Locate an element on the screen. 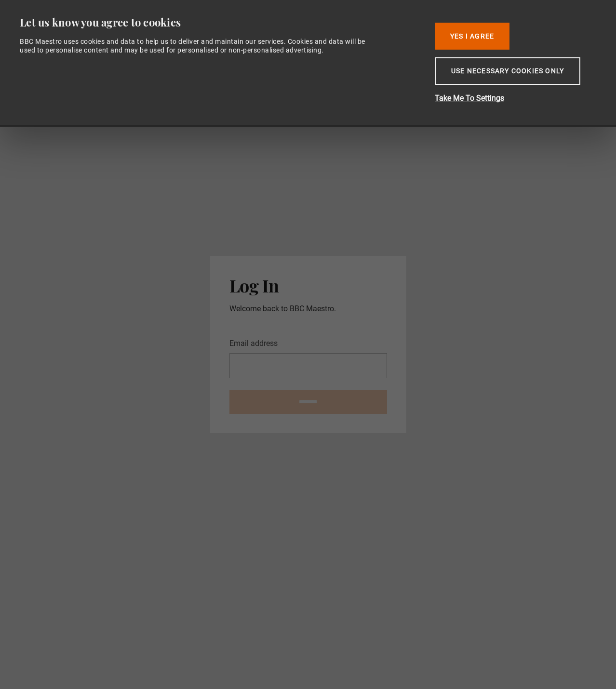 The width and height of the screenshot is (616, 689). h2: Log In is located at coordinates (308, 285).